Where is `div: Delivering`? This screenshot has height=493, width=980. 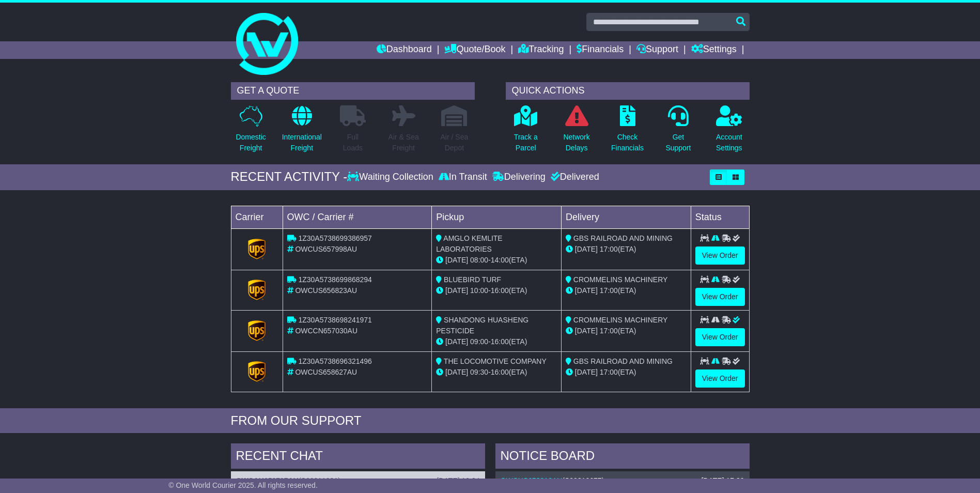
div: Delivering is located at coordinates (519, 177).